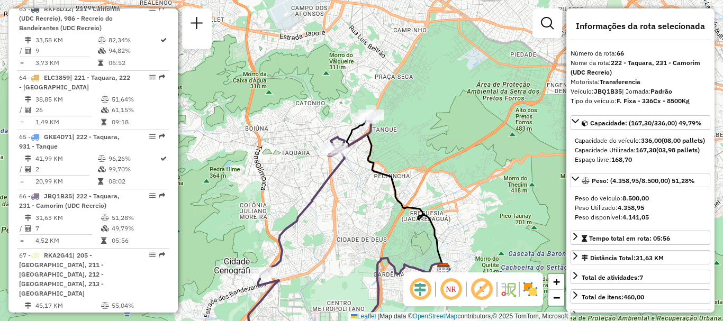  What do you see at coordinates (69, 201) in the screenshot?
I see `span: | 222 - Taquara, 231 - Camorim (UDC Recreio)` at bounding box center [69, 201].